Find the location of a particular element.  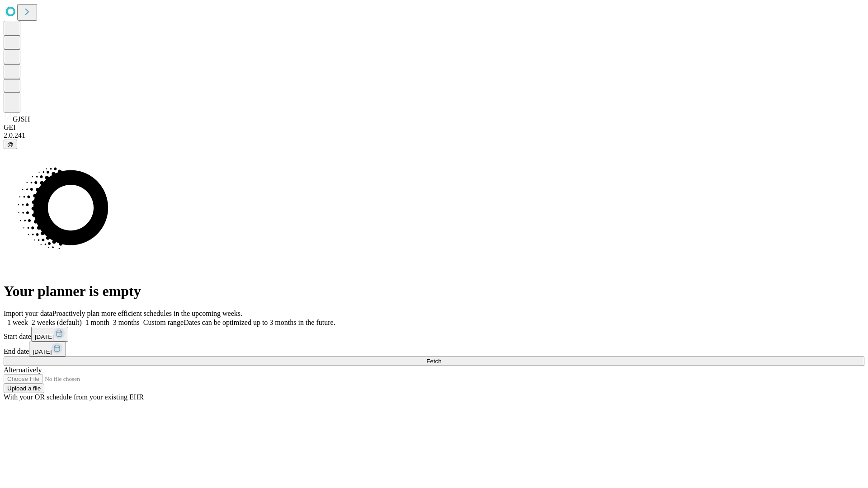

span: 1 month is located at coordinates (97, 323).